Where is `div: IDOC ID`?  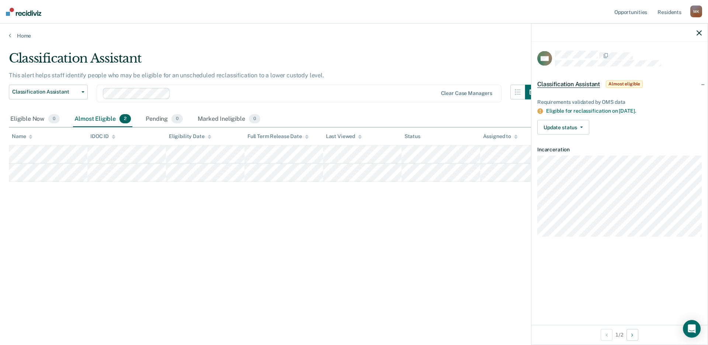 div: IDOC ID is located at coordinates (103, 136).